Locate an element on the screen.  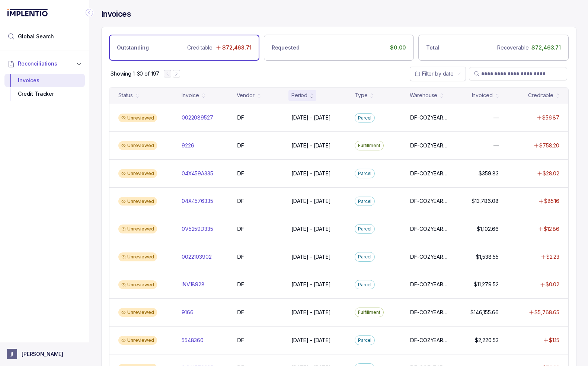
p: $13,786.08 is located at coordinates (485, 201).